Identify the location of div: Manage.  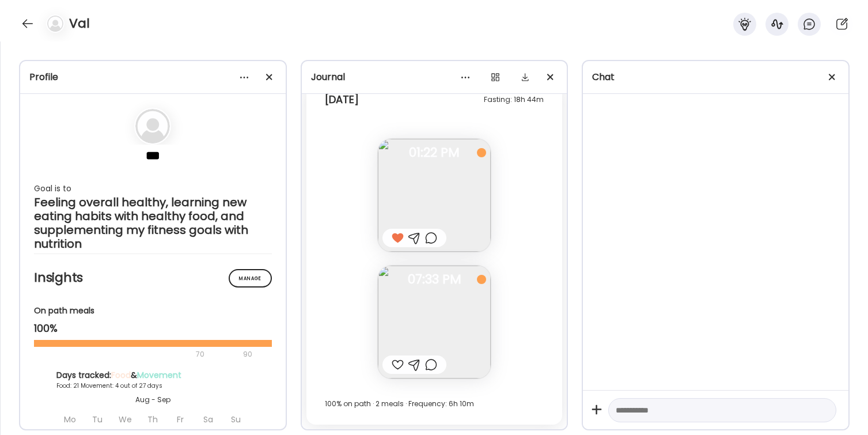
(250, 278).